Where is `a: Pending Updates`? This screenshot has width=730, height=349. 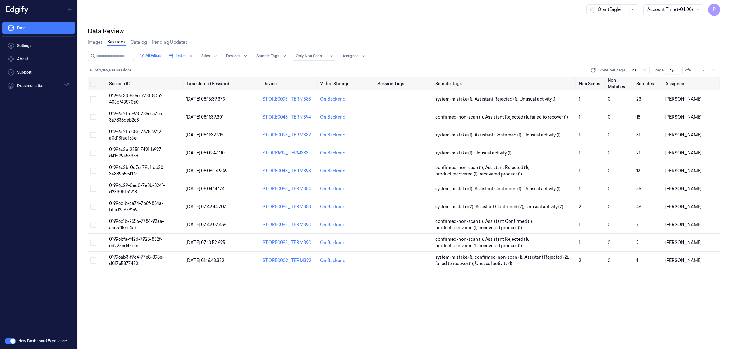 a: Pending Updates is located at coordinates (169, 42).